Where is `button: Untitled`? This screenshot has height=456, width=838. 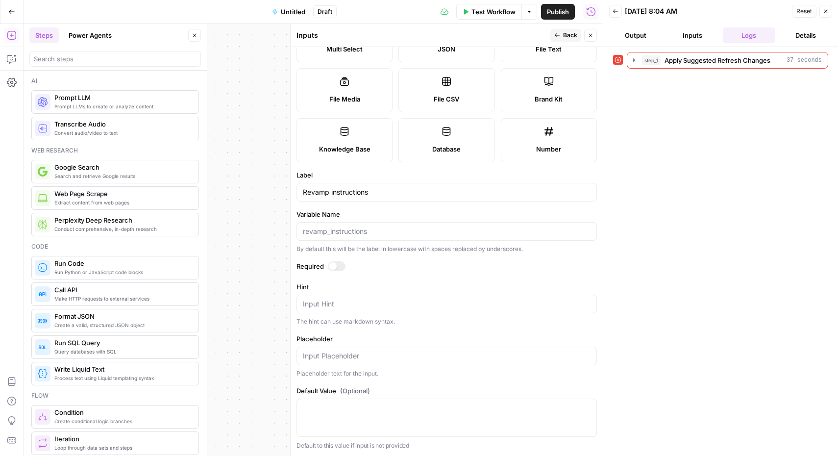
button: Untitled is located at coordinates (289, 12).